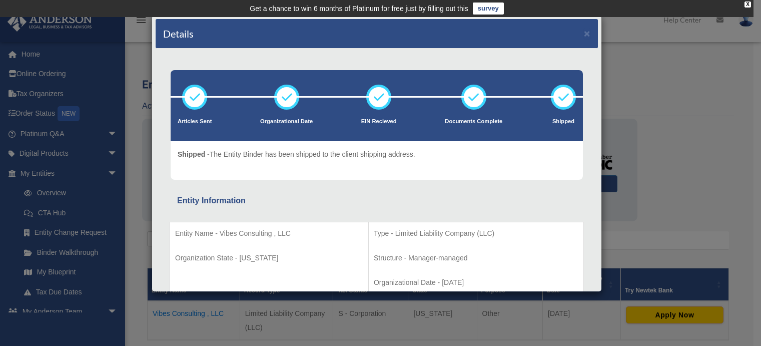 Image resolution: width=761 pixels, height=346 pixels. I want to click on p: Type - Limited Liability Company (LLC), so click(476, 233).